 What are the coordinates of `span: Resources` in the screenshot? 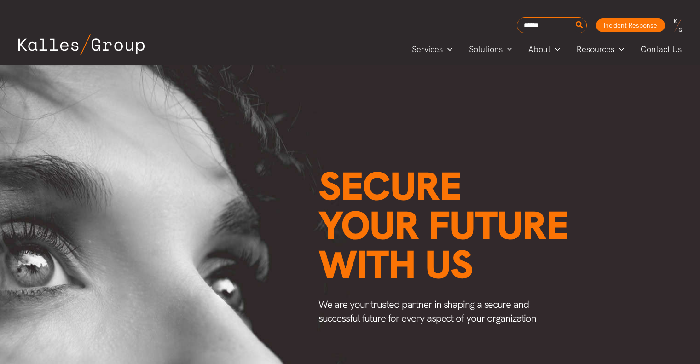 It's located at (596, 49).